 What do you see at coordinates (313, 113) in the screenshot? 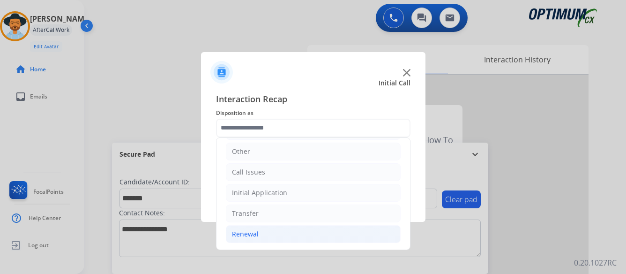
I see `span: Disposition as` at bounding box center [313, 113].